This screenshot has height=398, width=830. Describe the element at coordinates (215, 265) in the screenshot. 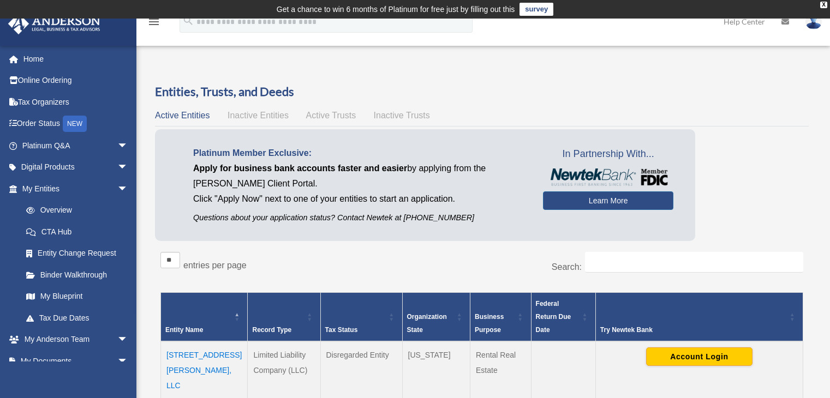

I see `label: entries per page` at that location.